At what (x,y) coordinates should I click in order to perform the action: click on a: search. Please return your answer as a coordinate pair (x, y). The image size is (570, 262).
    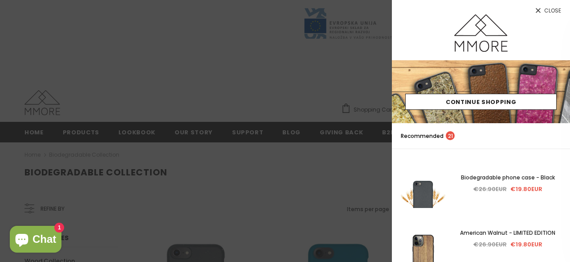
    Looking at the image, I should click on (557, 136).